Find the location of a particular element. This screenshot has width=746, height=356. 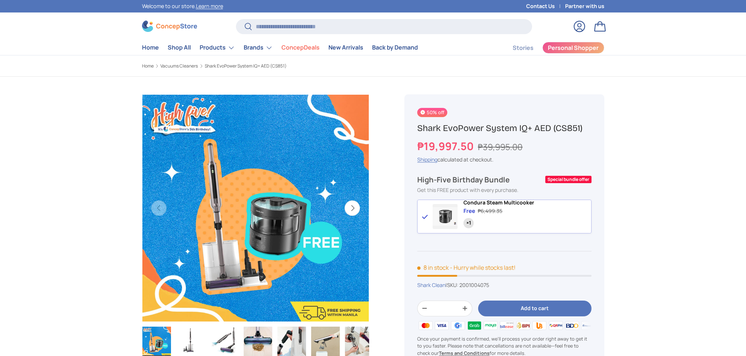

span: 2001004075 is located at coordinates (474, 285).